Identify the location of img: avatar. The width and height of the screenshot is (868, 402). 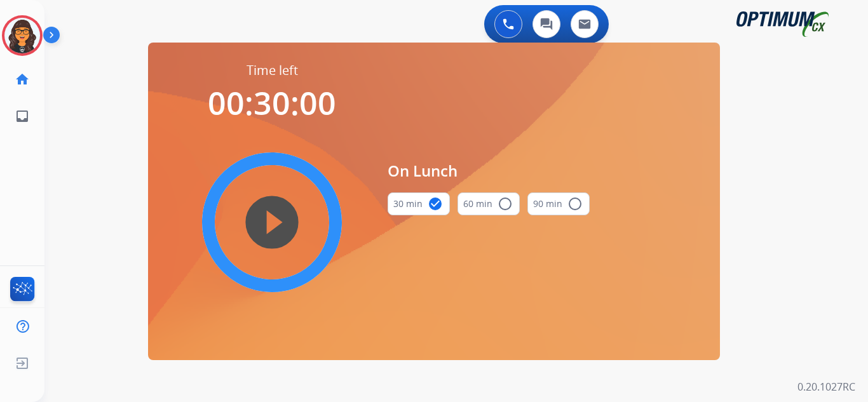
(22, 36).